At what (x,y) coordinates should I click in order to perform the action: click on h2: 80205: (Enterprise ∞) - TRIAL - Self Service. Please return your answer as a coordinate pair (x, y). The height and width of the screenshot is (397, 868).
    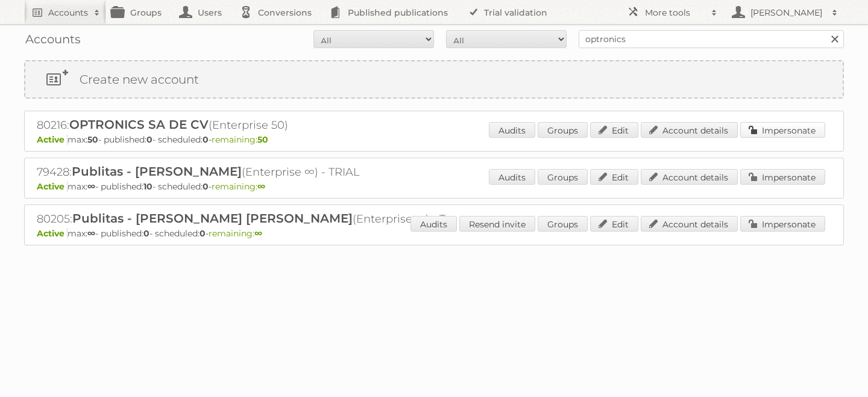
    Looking at the image, I should click on (248, 219).